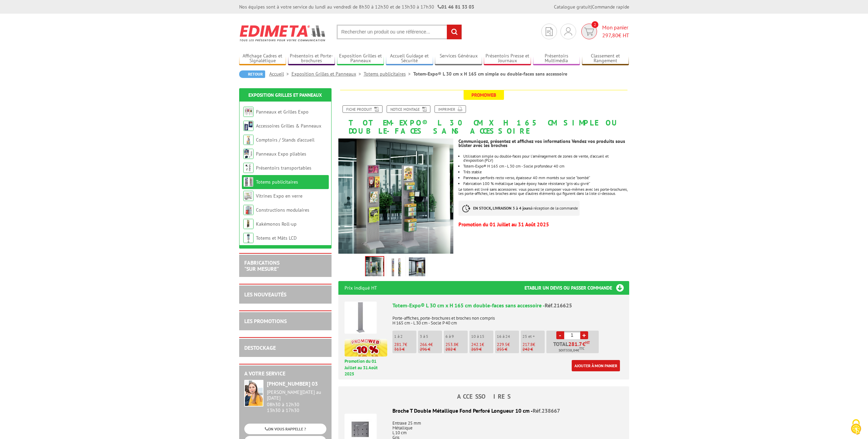 The width and height of the screenshot is (868, 439). I want to click on a: Accueil Guidage et Sécurité, so click(409, 58).